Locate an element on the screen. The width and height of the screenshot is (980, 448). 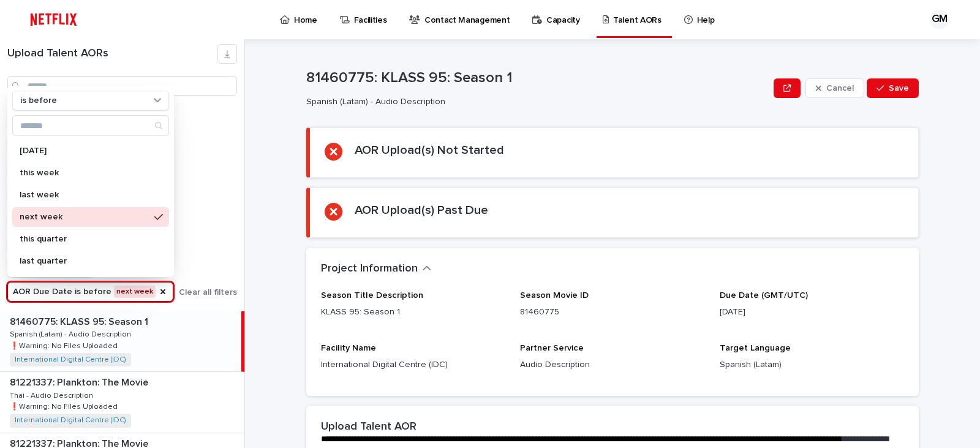
span: Target Language is located at coordinates (755, 348).